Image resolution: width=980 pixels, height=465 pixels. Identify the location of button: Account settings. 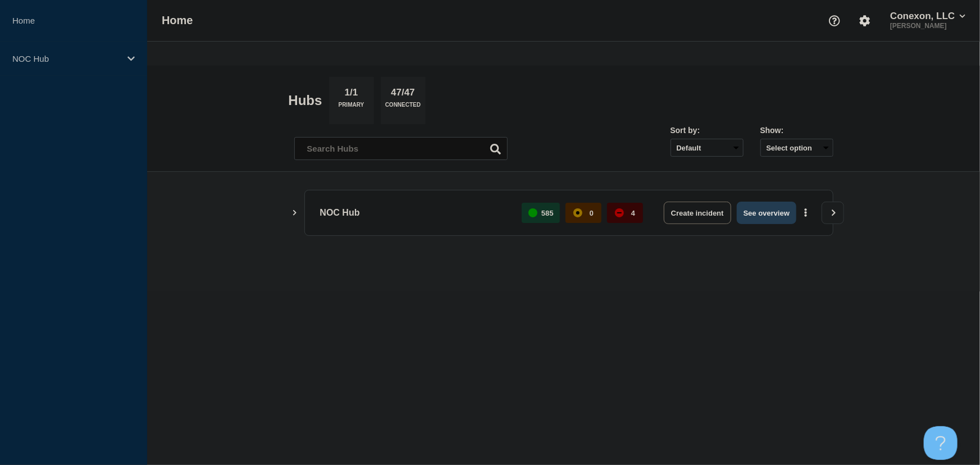
(865, 21).